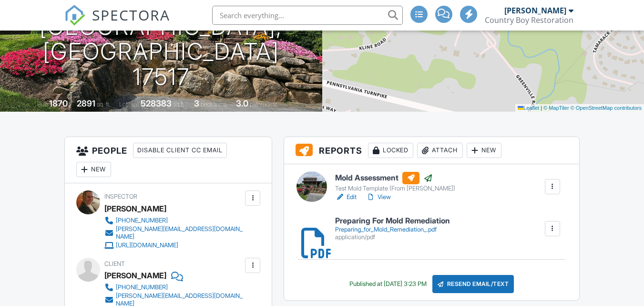 The image size is (644, 306). I want to click on a: © MapTiler, so click(557, 108).